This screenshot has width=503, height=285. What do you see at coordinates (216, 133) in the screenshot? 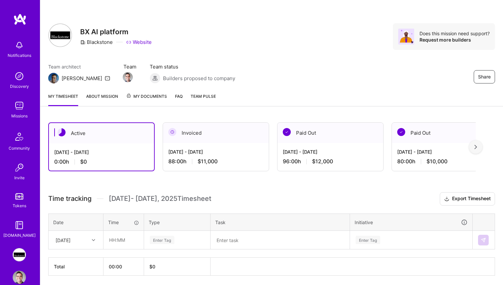
I see `div: Invoiced` at bounding box center [216, 133].